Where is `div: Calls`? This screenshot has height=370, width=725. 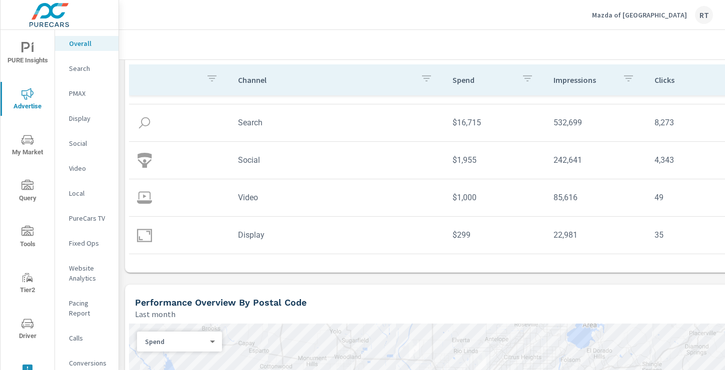
div: Calls is located at coordinates (86, 338).